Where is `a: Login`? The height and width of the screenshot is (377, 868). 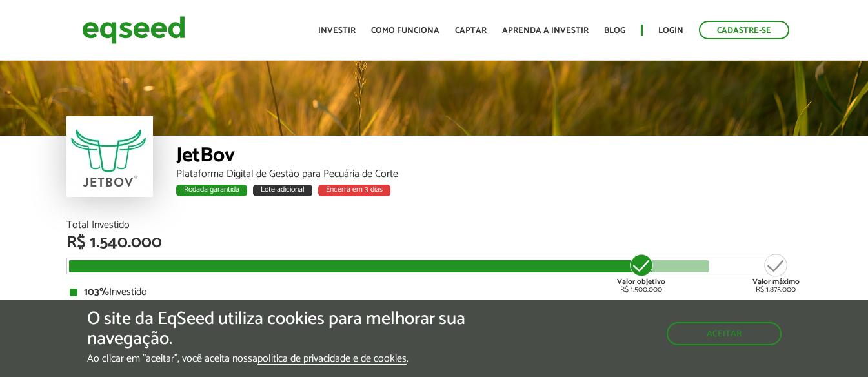
a: Login is located at coordinates (671, 30).